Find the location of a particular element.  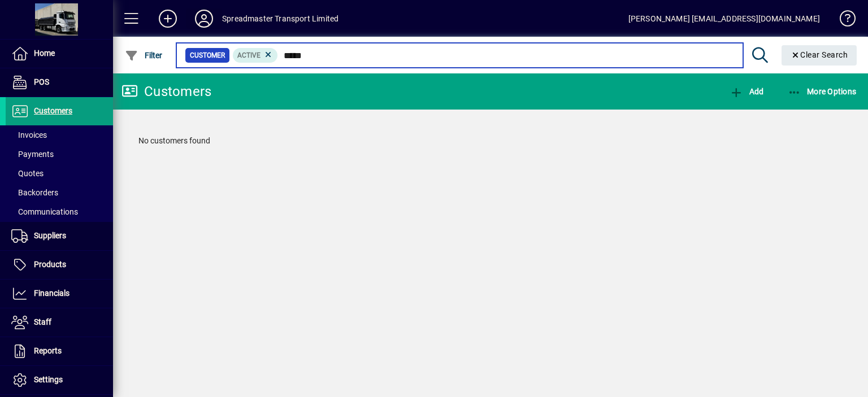

span: Add is located at coordinates (747, 92).